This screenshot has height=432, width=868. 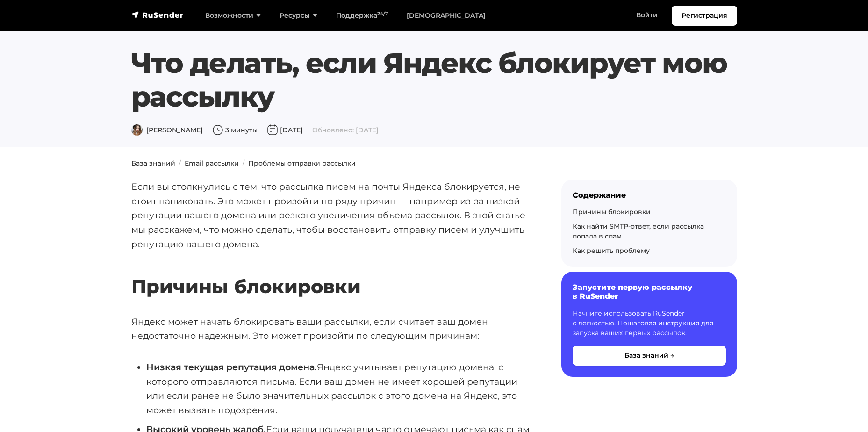 I want to click on img: RuSender, so click(x=157, y=15).